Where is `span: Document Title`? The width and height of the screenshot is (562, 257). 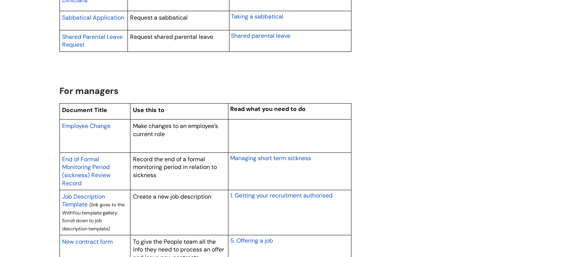 span: Document Title is located at coordinates (85, 110).